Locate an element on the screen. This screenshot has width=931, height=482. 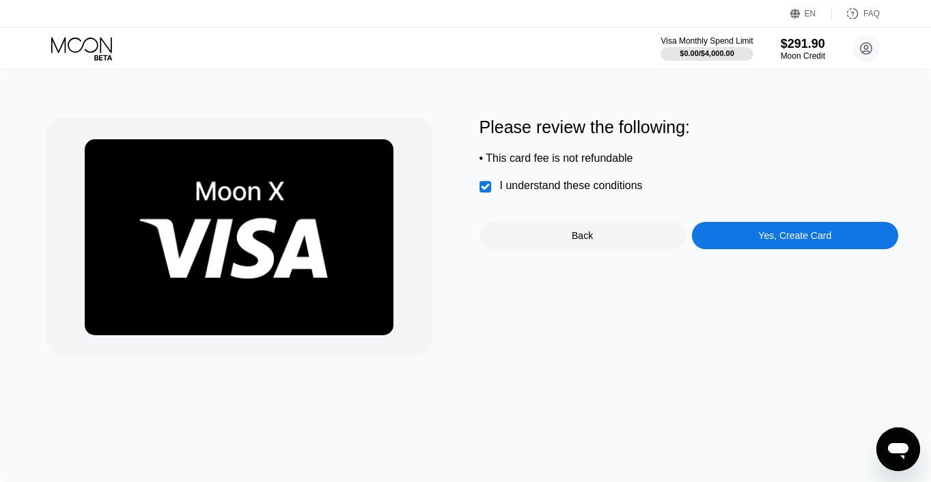
div: Visa Monthly Spend Limit is located at coordinates (706, 41).